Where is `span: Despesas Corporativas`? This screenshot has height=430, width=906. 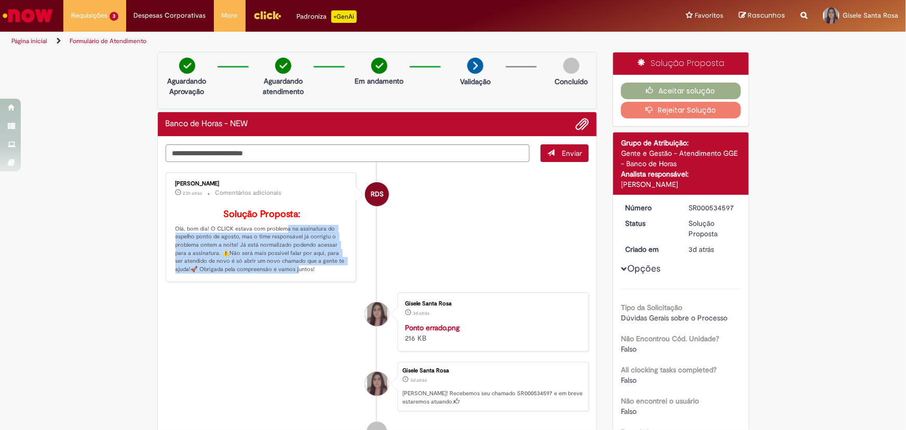
span: Despesas Corporativas is located at coordinates (170, 16).